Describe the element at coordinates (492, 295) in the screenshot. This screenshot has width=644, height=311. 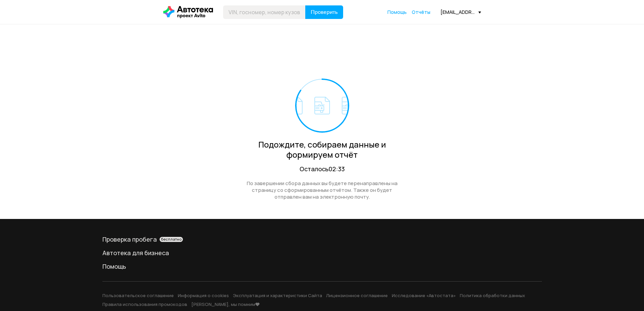
I see `p: Политика обработки данных` at that location.